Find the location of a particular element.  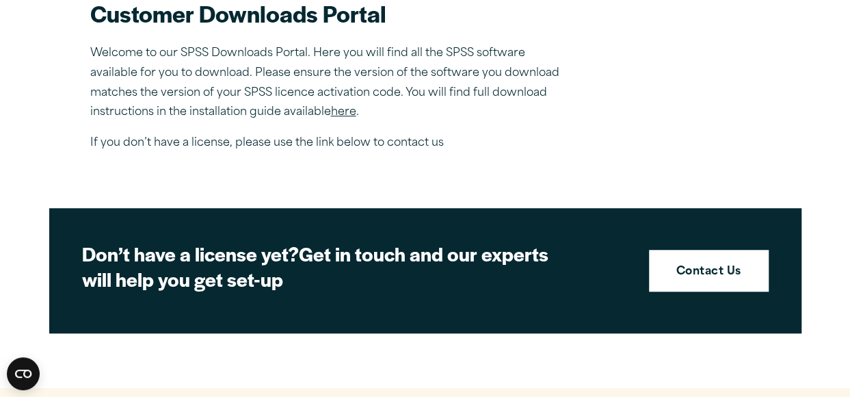

a: here is located at coordinates (343, 112).